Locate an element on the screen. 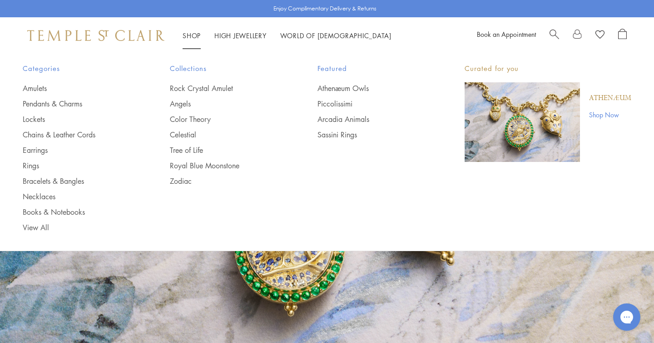 This screenshot has width=654, height=343. nav: Main navigation is located at coordinates (287, 35).